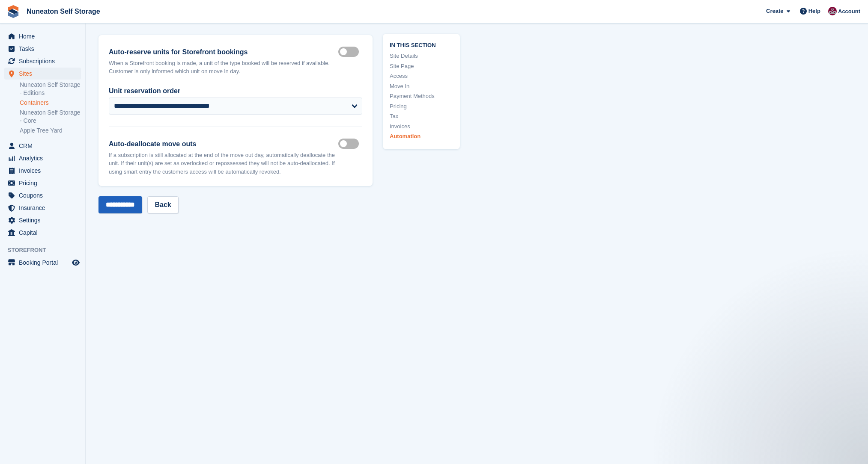  What do you see at coordinates (849, 11) in the screenshot?
I see `span: Account` at bounding box center [849, 11].